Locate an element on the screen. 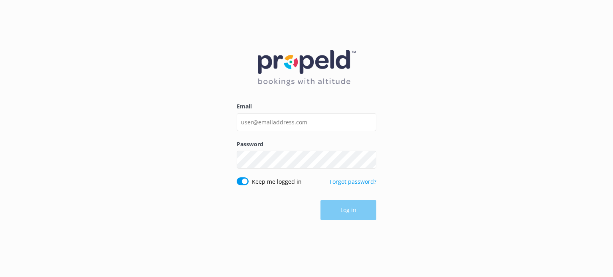 This screenshot has width=613, height=277. input: user@emailaddress.com is located at coordinates (306, 122).